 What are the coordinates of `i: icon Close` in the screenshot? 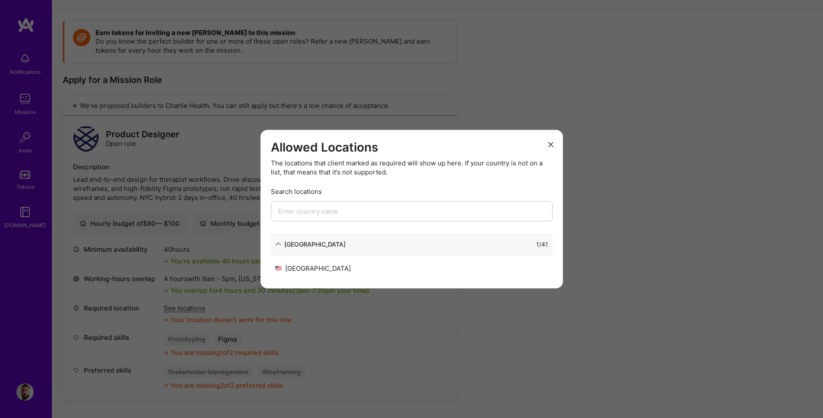 It's located at (551, 144).